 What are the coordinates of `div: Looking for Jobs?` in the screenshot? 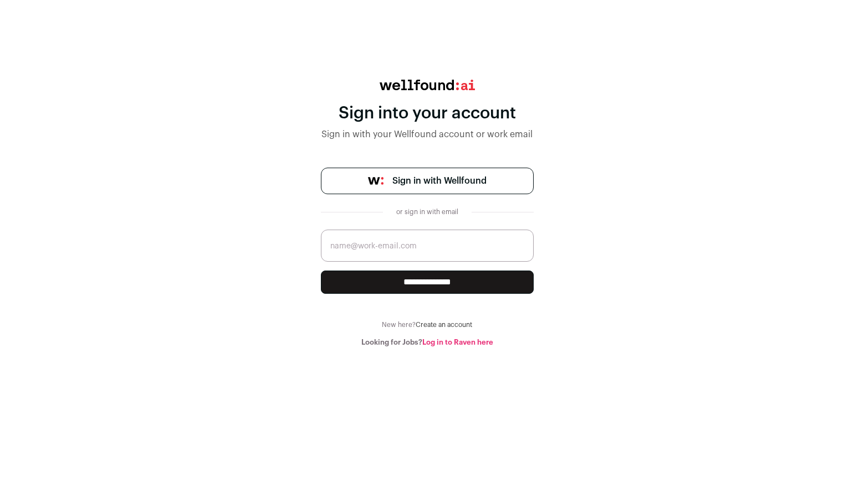 It's located at (427, 343).